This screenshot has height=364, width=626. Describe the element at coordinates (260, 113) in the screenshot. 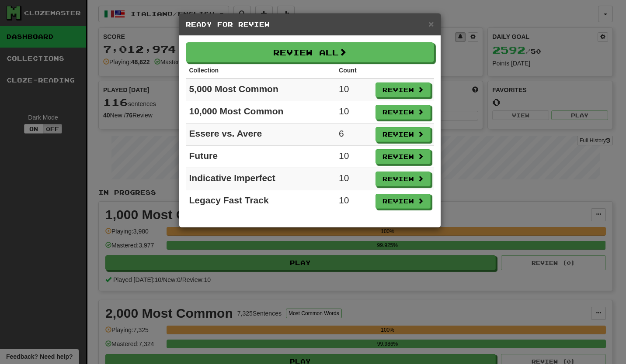

I see `td: 10,000 Most Common` at that location.